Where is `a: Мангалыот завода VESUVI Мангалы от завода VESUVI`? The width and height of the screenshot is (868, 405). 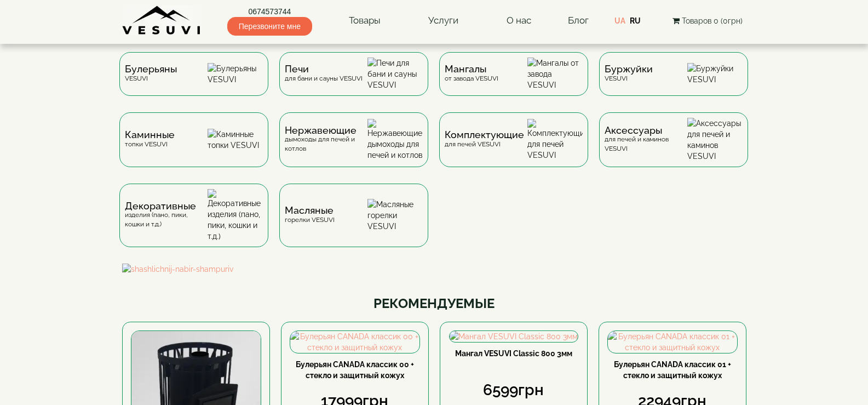
a: Мангалыот завода VESUVI Мангалы от завода VESUVI is located at coordinates (514, 82).